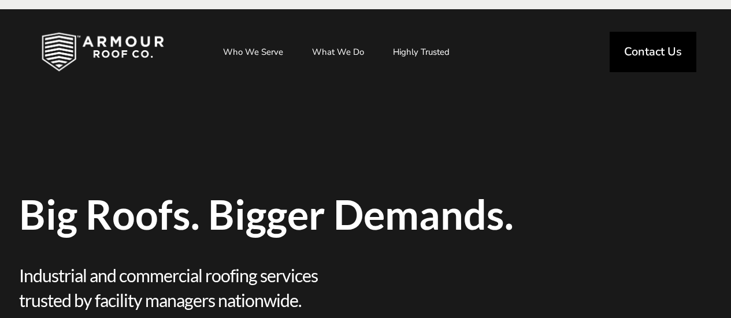 The width and height of the screenshot is (731, 318). What do you see at coordinates (653, 52) in the screenshot?
I see `a: Contact Us` at bounding box center [653, 52].